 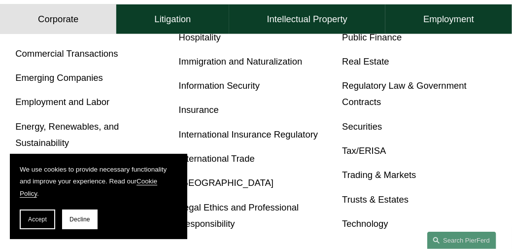 I want to click on a: Information Security, so click(x=219, y=85).